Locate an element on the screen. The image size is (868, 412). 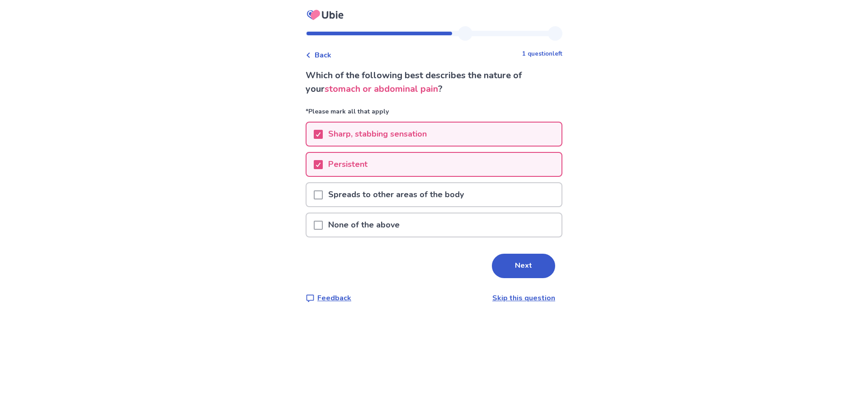
p: None of the above is located at coordinates (364, 225).